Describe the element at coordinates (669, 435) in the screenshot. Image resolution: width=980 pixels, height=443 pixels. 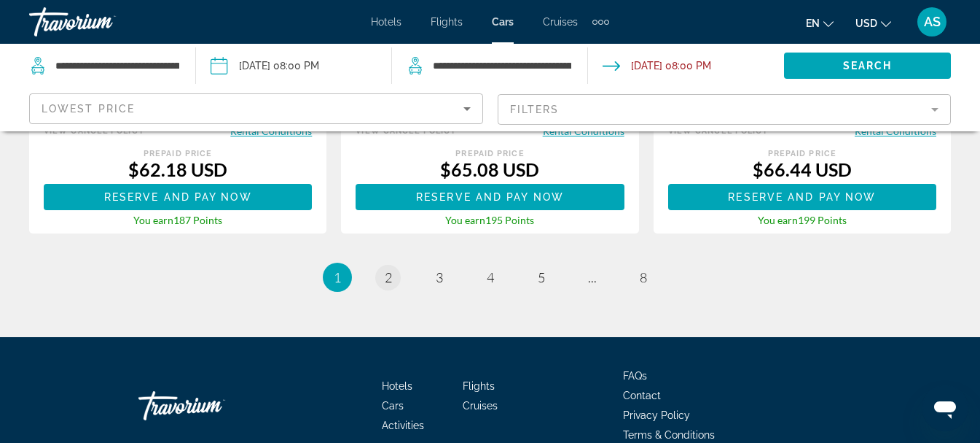
I see `span: Terms & Conditions` at that location.